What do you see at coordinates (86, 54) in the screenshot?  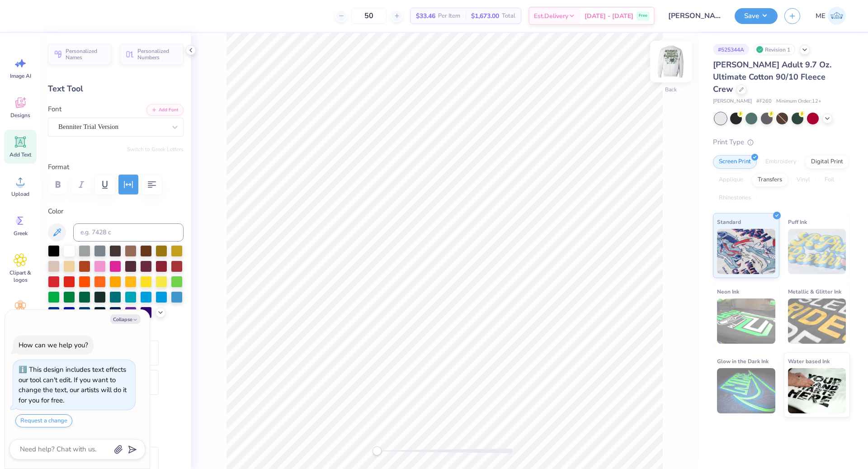 I see `span: Personalized Names` at bounding box center [86, 54].